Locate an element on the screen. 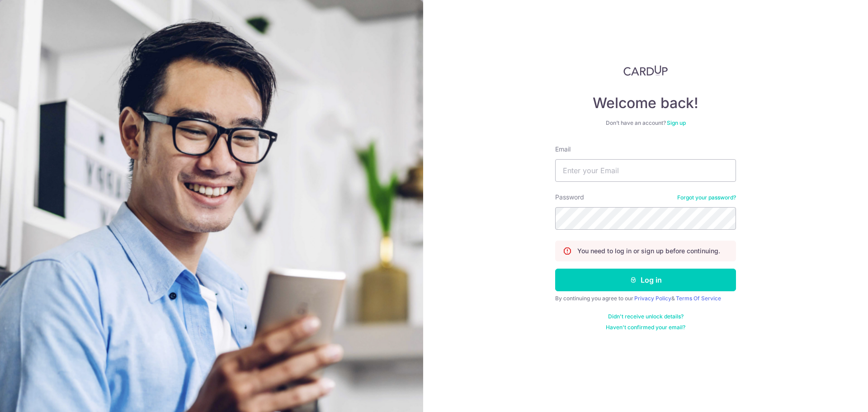 The height and width of the screenshot is (412, 868). div: Don’t have an account? is located at coordinates (646, 123).